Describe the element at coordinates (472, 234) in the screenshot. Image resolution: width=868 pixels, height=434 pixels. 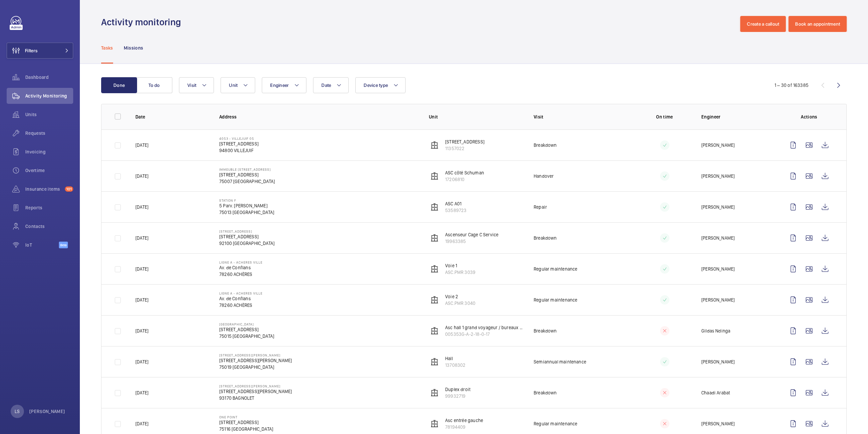
I see `p: Ascenseur Cage C Service` at that location.